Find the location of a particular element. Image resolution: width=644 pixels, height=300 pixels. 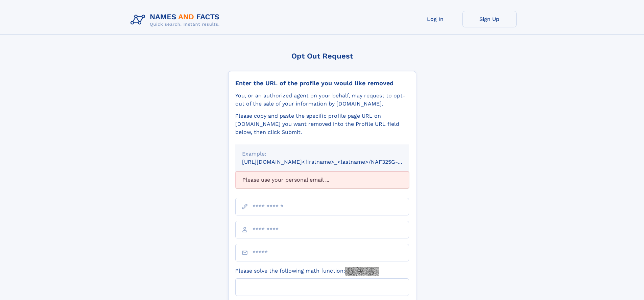

img: Logo Names and Facts is located at coordinates (177, 20).